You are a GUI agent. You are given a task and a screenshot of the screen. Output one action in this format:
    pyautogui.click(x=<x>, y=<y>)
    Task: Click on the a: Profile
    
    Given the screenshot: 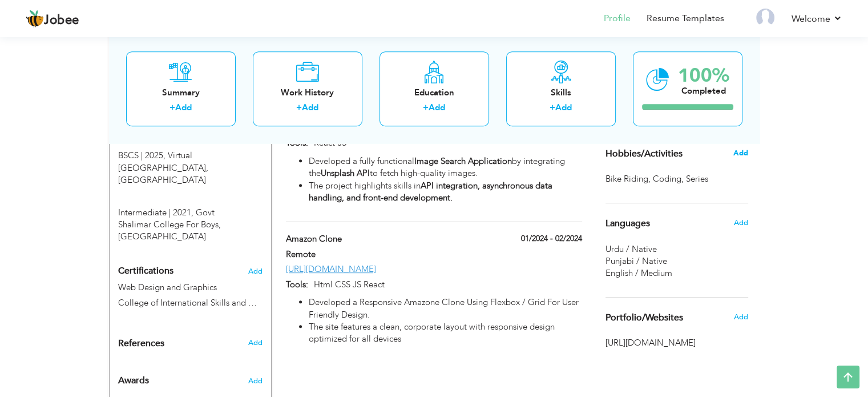 What is the action you would take?
    pyautogui.click(x=617, y=18)
    